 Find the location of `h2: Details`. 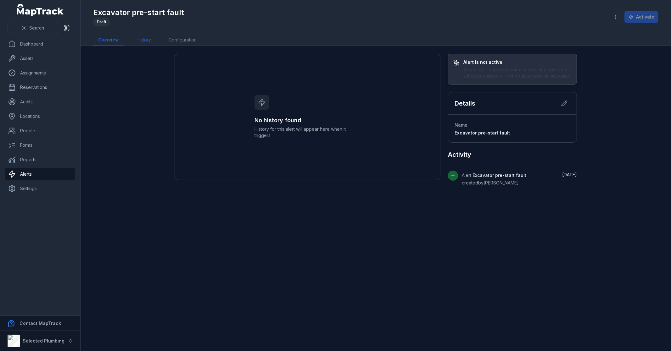

h2: Details is located at coordinates (465, 104).